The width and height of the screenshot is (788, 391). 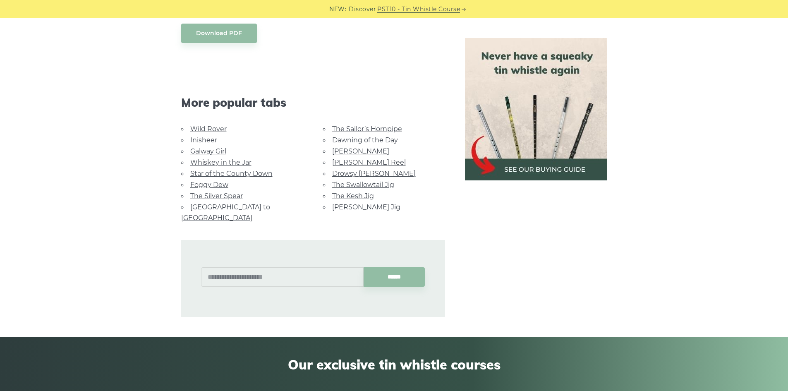 I want to click on a: Wild Rover, so click(x=209, y=129).